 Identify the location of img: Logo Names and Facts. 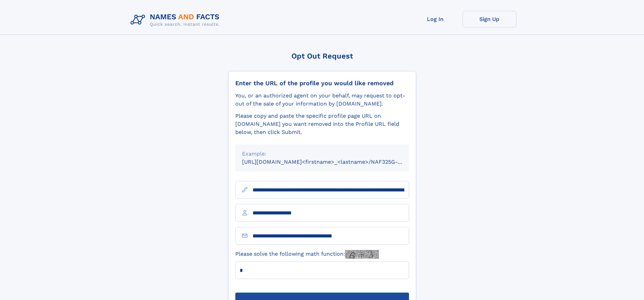
(176, 20).